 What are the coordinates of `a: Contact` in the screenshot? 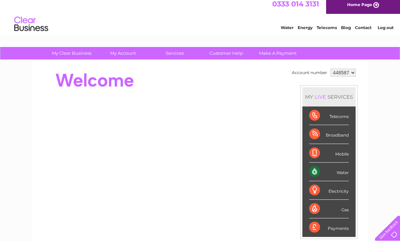 It's located at (363, 31).